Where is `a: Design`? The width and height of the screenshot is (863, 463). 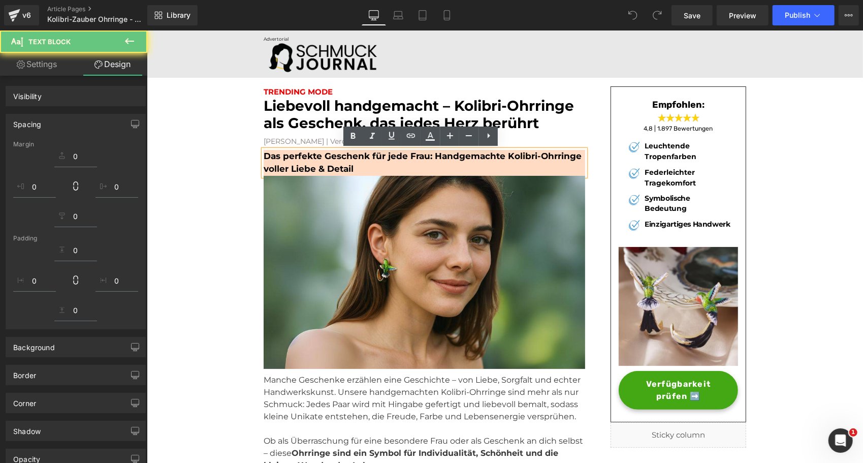 a: Design is located at coordinates (112, 64).